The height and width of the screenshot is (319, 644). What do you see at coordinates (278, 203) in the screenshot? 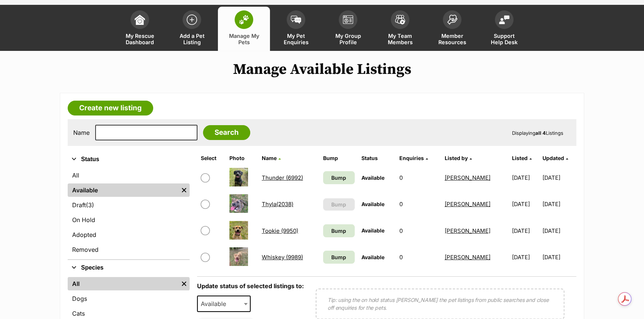
I see `a: Thyla(2038)` at bounding box center [278, 203].